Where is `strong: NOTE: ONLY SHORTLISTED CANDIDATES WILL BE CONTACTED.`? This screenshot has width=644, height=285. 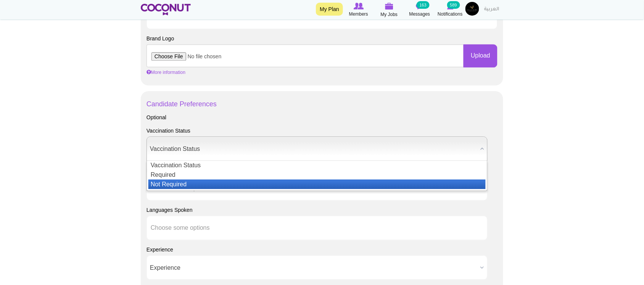 strong: NOTE: ONLY SHORTLISTED CANDIDATES WILL BE CONTACTED. is located at coordinates (85, 73).